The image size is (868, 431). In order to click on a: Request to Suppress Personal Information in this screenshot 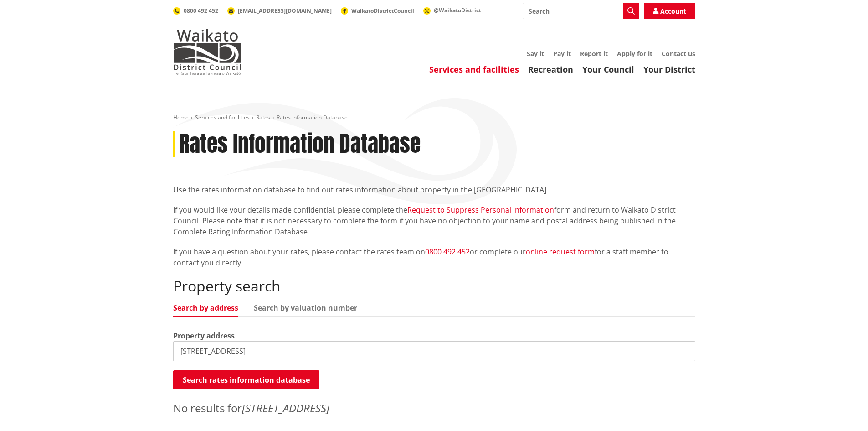, I will do `click(481, 209)`.